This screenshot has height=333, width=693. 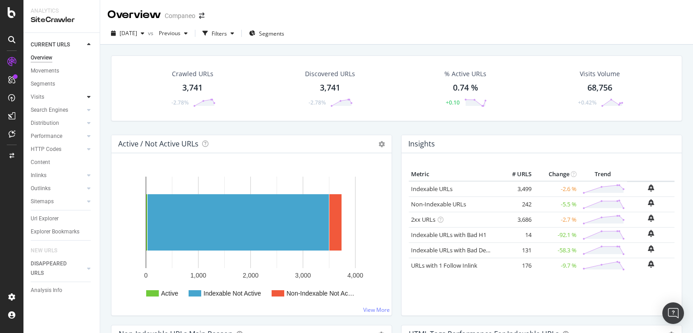 What do you see at coordinates (330, 74) in the screenshot?
I see `div: Discovered URLs` at bounding box center [330, 74].